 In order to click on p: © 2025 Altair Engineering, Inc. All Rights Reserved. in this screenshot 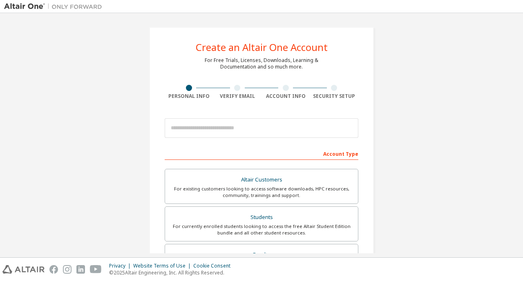, I will do `click(172, 273)`.